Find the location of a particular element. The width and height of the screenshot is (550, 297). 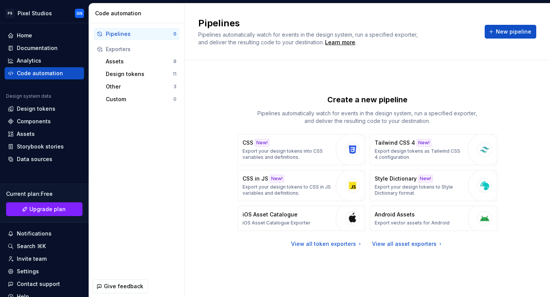

button: Search ⌘K is located at coordinates (44, 246).